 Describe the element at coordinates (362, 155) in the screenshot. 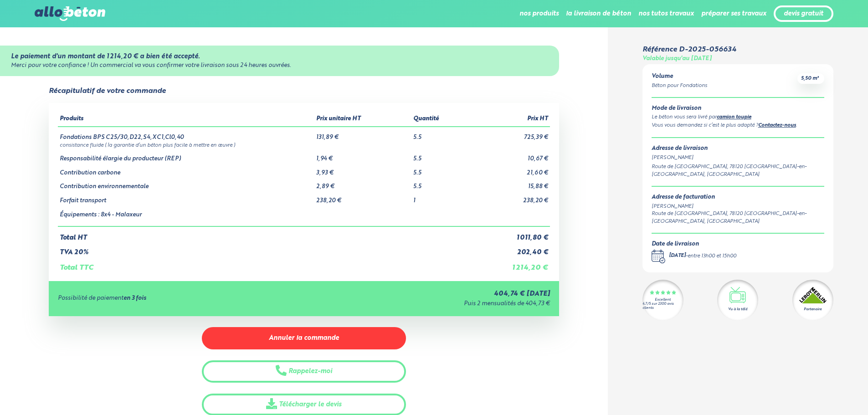

I see `td: 1,94 €` at that location.